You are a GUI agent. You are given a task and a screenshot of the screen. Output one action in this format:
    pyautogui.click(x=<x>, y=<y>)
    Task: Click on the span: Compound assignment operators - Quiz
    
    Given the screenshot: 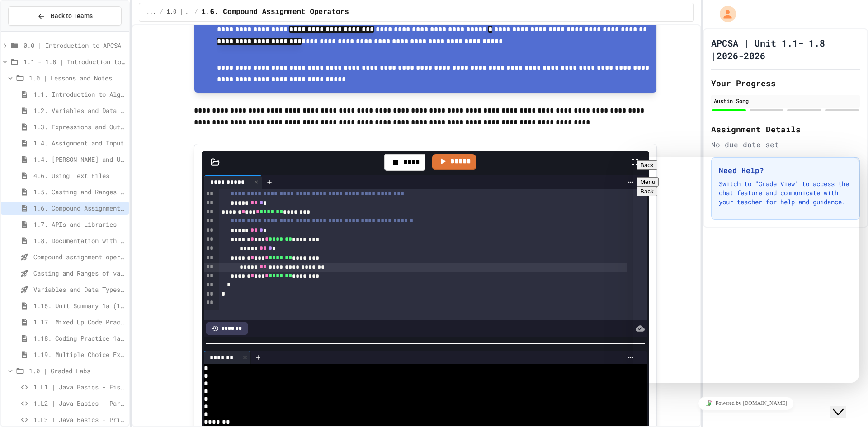 What is the action you would take?
    pyautogui.click(x=79, y=257)
    